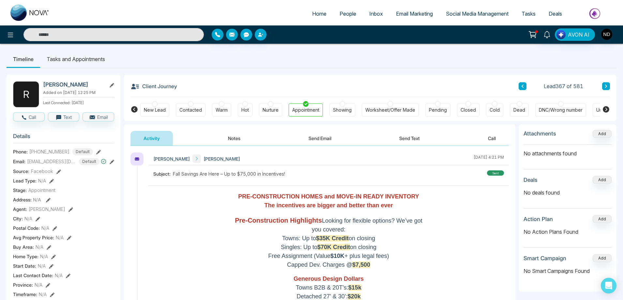  Describe the element at coordinates (20, 151) in the screenshot. I see `span: Phone:` at that location.